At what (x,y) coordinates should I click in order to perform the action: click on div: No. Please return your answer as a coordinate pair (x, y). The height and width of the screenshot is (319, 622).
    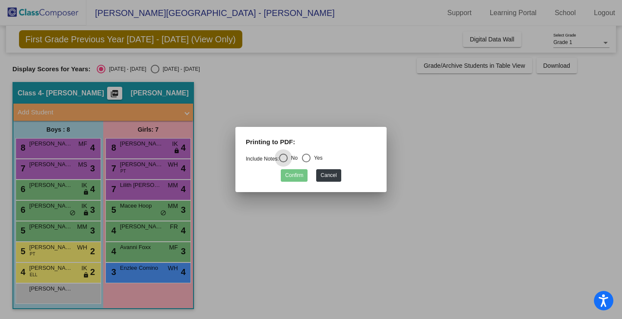
    Looking at the image, I should click on (292, 158).